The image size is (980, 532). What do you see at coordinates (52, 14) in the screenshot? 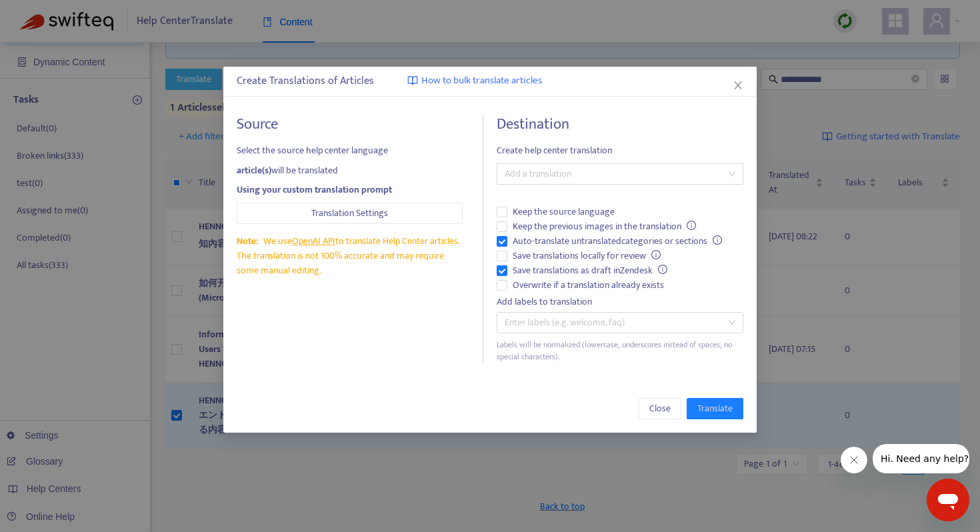
I see `span: Hi. Need any help?` at bounding box center [52, 14].